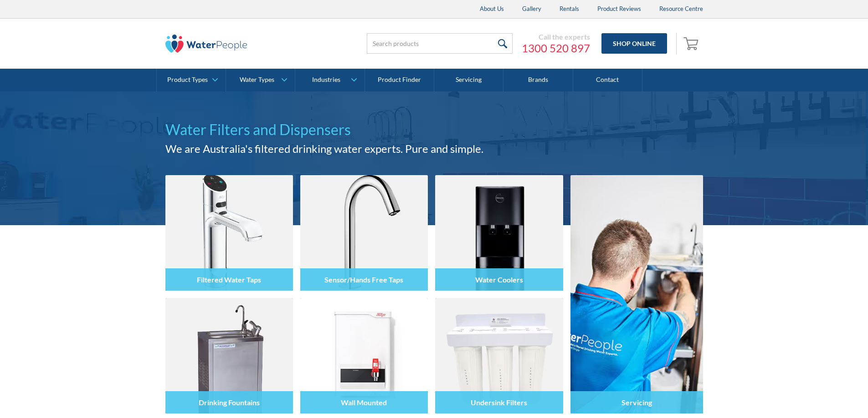 This screenshot has height=418, width=868. I want to click on h4: Wall Mounted, so click(364, 403).